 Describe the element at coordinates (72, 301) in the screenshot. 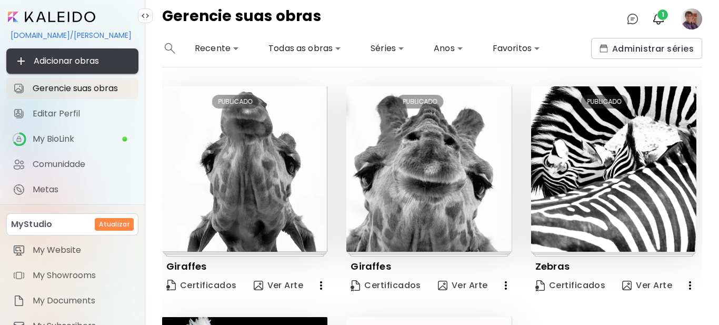

I see `a: itemMy Documents` at that location.